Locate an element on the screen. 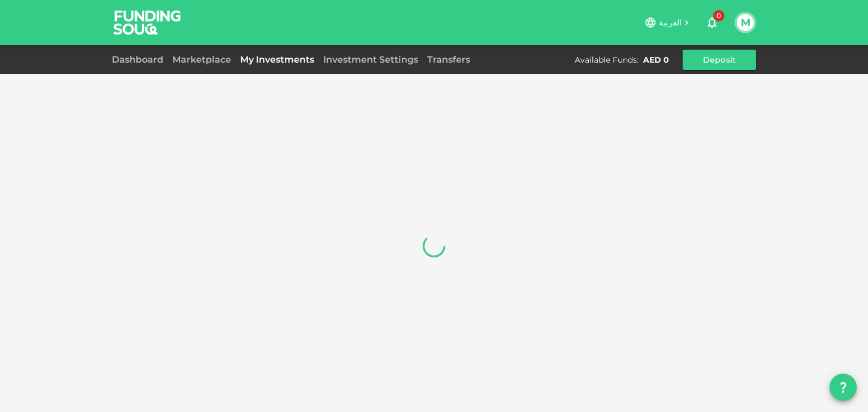 The image size is (868, 412). a: Investment Settings is located at coordinates (371, 59).